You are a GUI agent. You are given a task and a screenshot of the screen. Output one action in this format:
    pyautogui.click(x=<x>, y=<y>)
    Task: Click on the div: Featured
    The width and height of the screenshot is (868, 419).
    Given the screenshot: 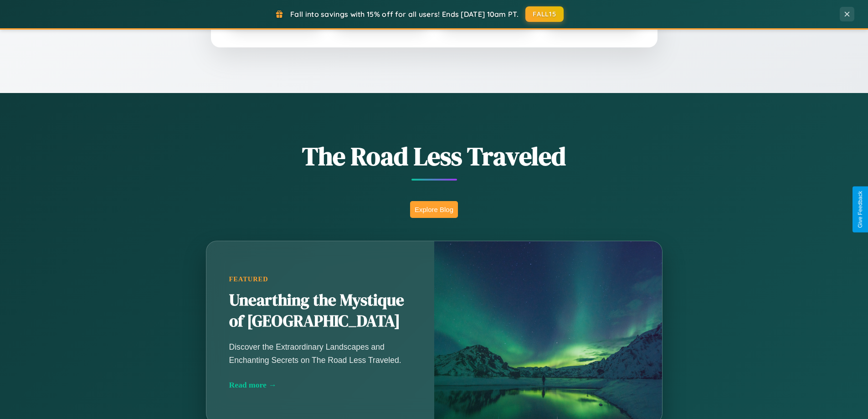 What is the action you would take?
    pyautogui.click(x=320, y=279)
    